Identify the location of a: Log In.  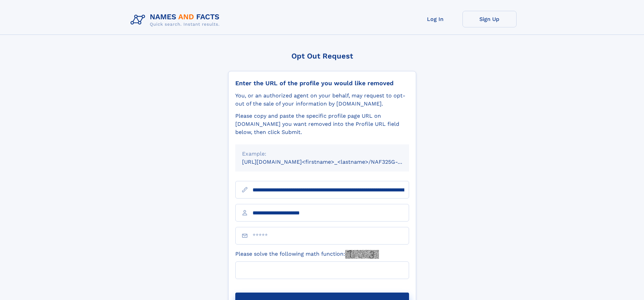
(435, 19).